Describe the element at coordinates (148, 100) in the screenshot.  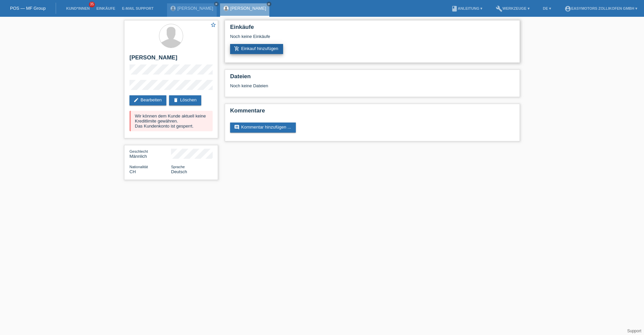
I see `a: editBearbeiten` at that location.